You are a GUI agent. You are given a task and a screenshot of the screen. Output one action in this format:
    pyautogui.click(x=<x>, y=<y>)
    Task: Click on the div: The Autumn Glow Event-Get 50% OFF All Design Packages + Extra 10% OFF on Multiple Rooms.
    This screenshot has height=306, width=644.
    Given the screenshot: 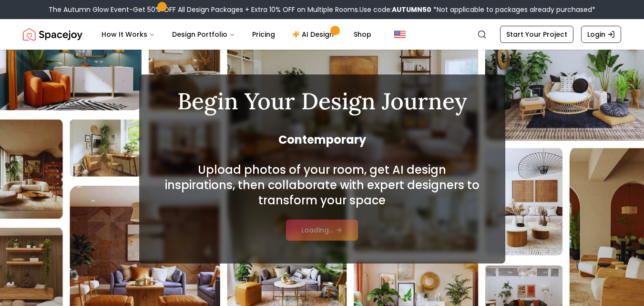 What is the action you would take?
    pyautogui.click(x=322, y=10)
    